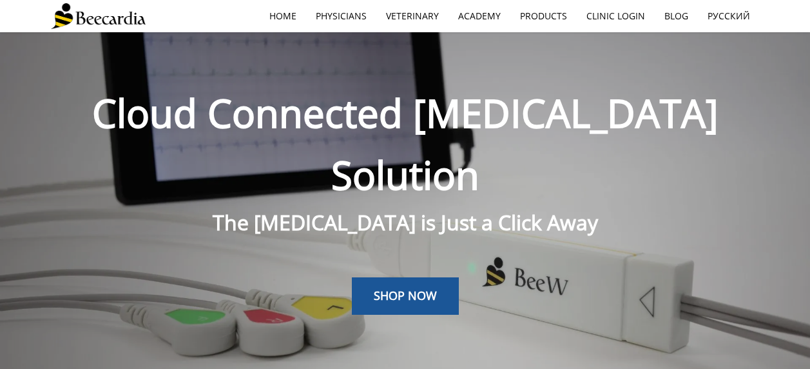  I want to click on a: SHOP NOW, so click(405, 296).